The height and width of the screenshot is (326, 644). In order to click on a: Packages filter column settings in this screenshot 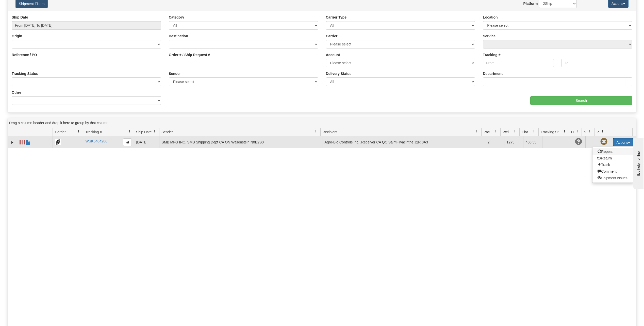, I will do `click(496, 132)`.